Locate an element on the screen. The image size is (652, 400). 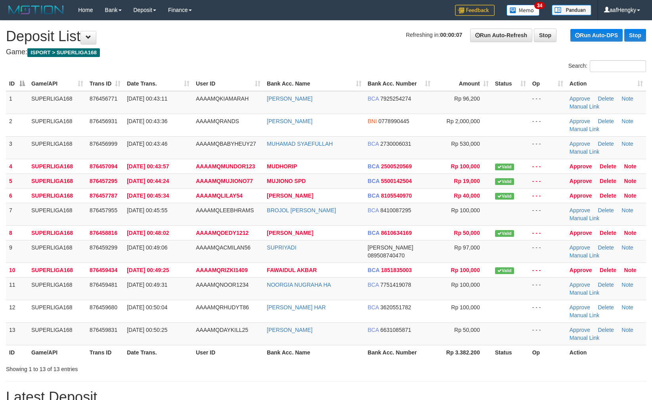
span: Copy 2730006031 to clipboard is located at coordinates (395, 144).